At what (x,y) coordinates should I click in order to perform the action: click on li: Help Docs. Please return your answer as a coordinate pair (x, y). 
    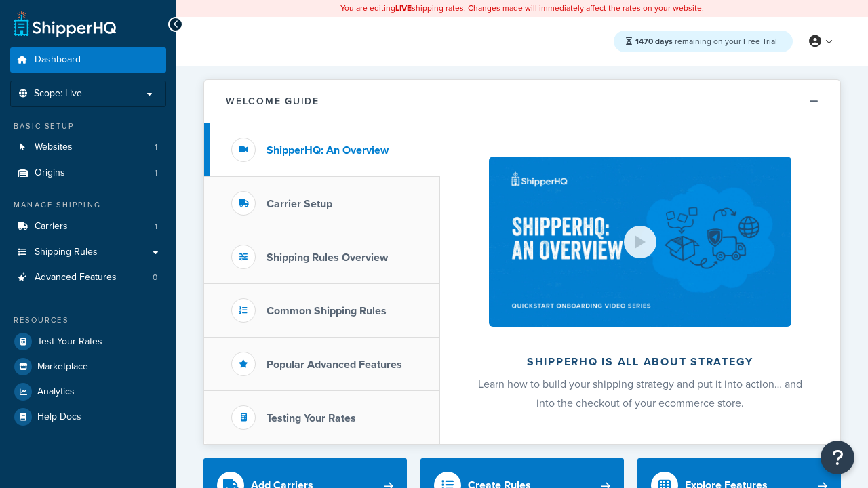
    Looking at the image, I should click on (88, 416).